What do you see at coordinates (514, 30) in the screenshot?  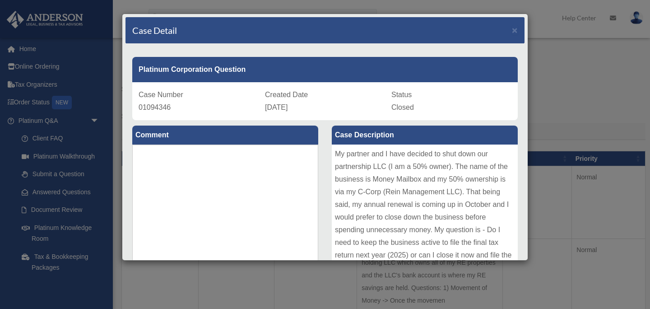 I see `button: Close` at bounding box center [514, 30].